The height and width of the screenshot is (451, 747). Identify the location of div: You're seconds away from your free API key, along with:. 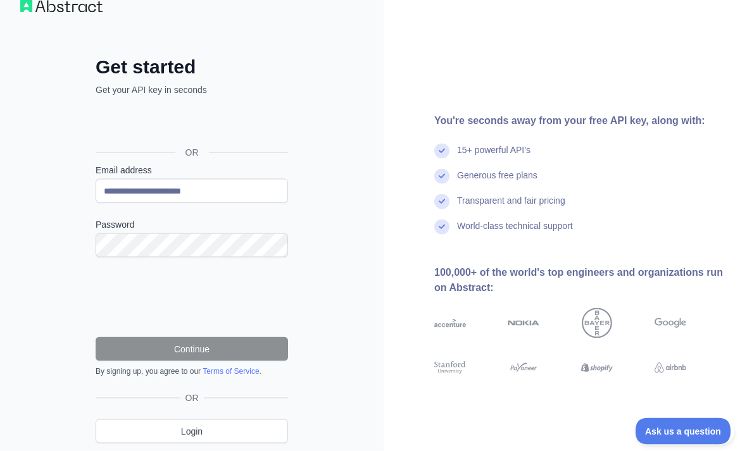
(580, 121).